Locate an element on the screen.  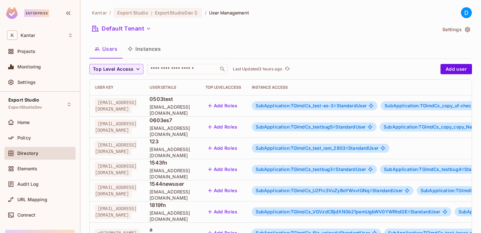
div: User Key is located at coordinates (117, 87).